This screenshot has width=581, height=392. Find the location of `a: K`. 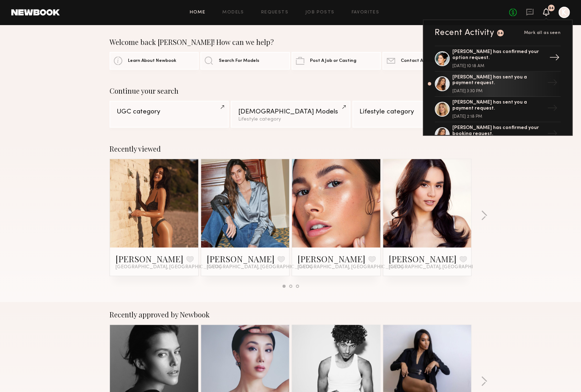

a: K is located at coordinates (564, 13).